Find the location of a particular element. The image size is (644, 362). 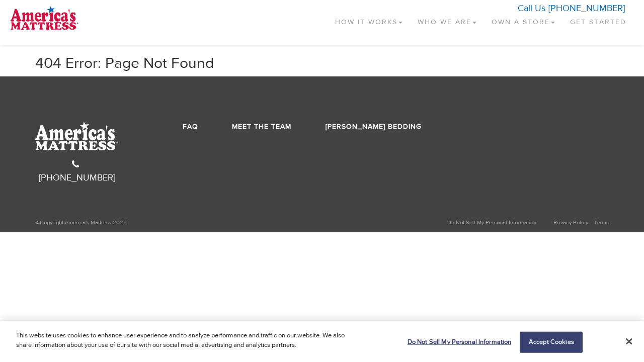

a: Meet the Team is located at coordinates (262, 127).